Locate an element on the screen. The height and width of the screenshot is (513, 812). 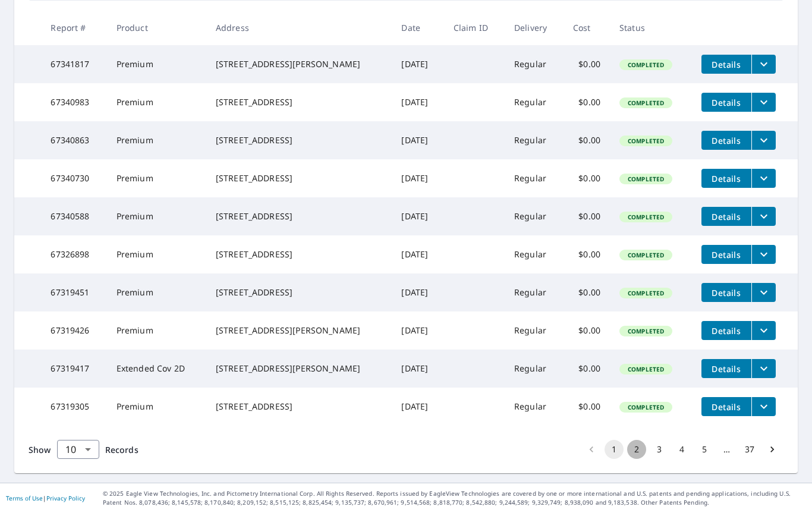
td: 67341817 is located at coordinates (73, 64).